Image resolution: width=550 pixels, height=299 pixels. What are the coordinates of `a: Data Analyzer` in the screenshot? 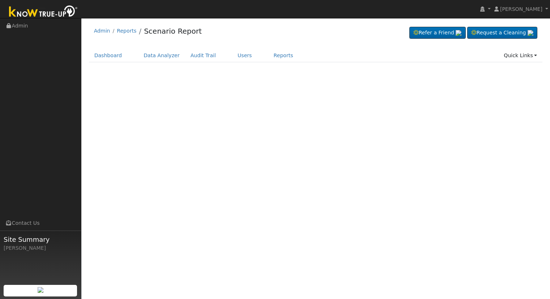 It's located at (162, 55).